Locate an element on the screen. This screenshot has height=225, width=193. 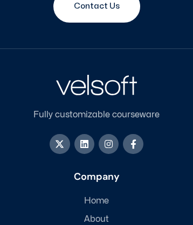
span: About is located at coordinates (96, 219).